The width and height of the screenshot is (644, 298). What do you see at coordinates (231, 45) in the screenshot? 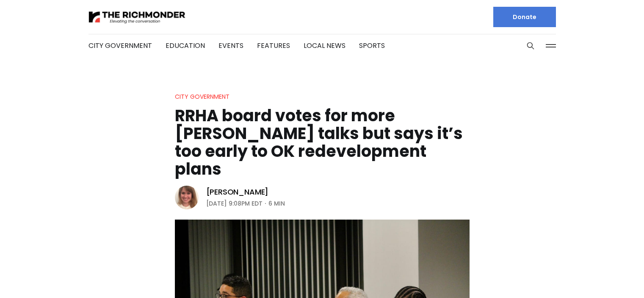
I see `a: Events` at bounding box center [231, 45].